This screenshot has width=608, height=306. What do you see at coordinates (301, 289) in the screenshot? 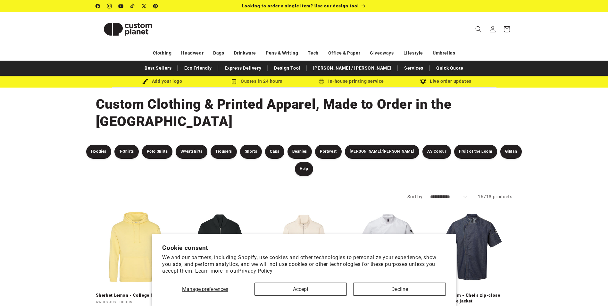
I see `button: Accept` at bounding box center [301, 289].